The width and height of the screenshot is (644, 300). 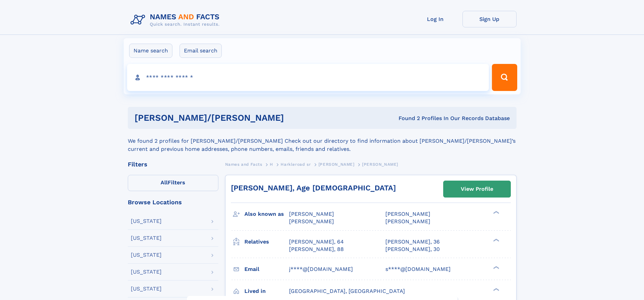 What do you see at coordinates (267, 291) in the screenshot?
I see `h3: Lived in` at bounding box center [267, 291].